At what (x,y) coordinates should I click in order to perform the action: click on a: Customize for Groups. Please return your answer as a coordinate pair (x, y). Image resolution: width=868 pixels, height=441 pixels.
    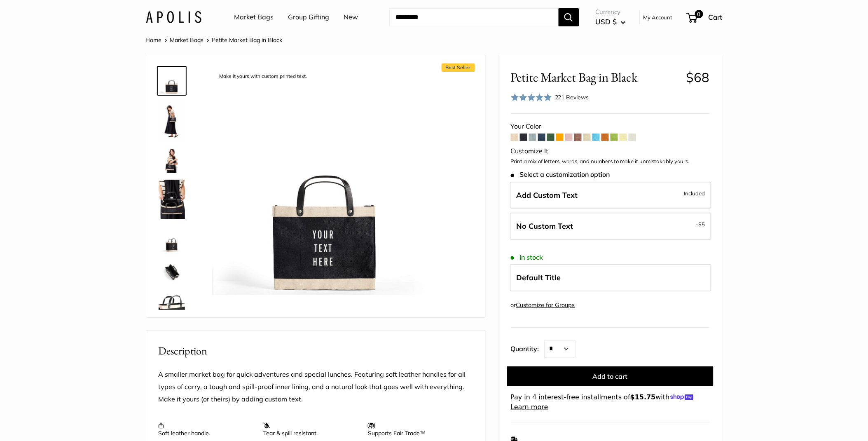
    Looking at the image, I should click on (546, 305).